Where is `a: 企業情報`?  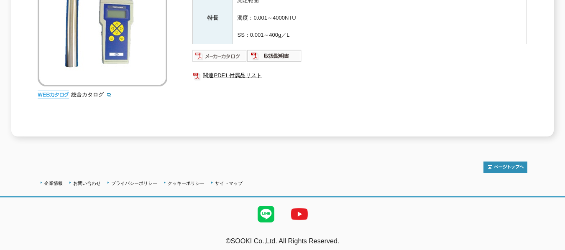 a: 企業情報 is located at coordinates (53, 183).